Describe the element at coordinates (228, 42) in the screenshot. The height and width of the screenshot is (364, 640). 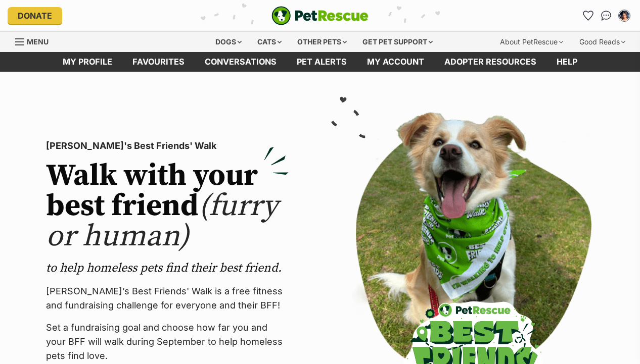
I see `div: Dogs` at that location.